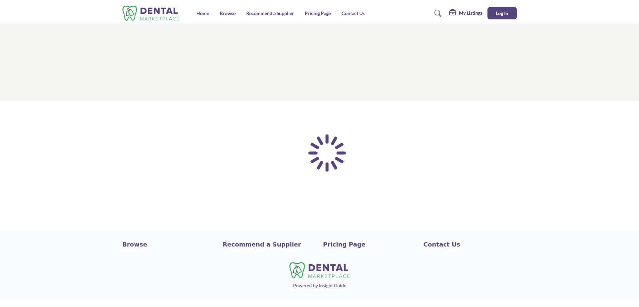 The height and width of the screenshot is (307, 639). I want to click on p: Recommend a Supplier, so click(269, 244).